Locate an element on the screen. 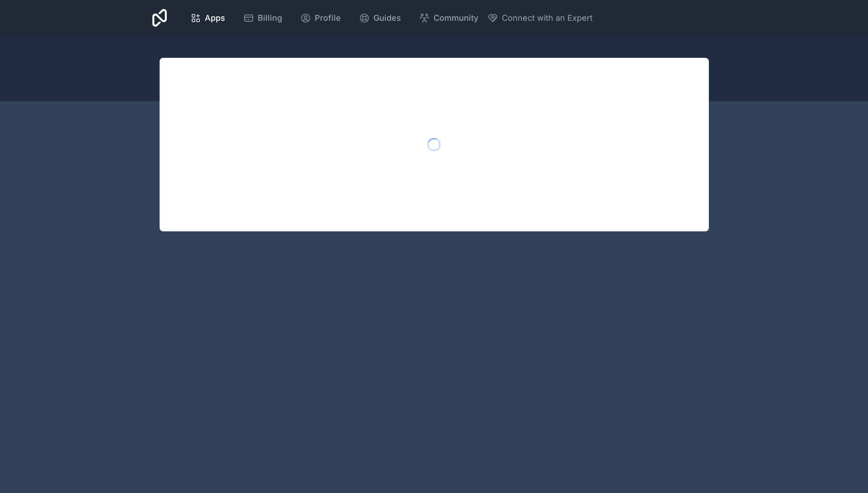 This screenshot has height=493, width=868. a: Community is located at coordinates (448, 18).